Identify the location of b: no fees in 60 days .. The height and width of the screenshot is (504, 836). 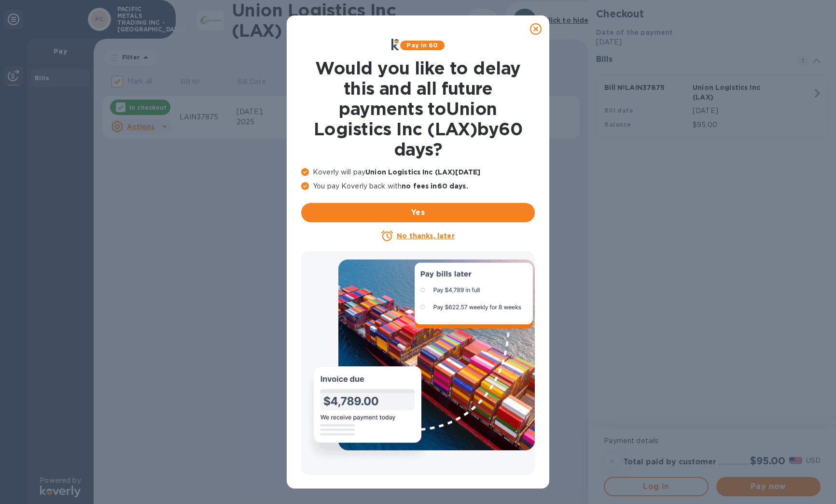
(435, 186).